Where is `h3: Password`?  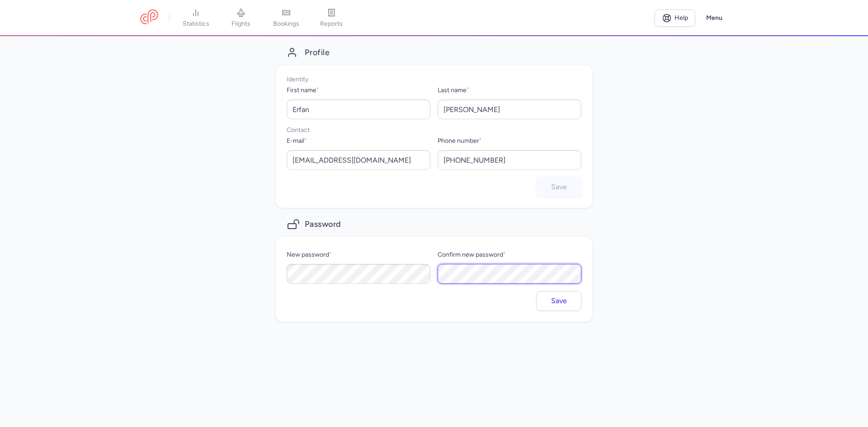 h3: Password is located at coordinates (434, 224).